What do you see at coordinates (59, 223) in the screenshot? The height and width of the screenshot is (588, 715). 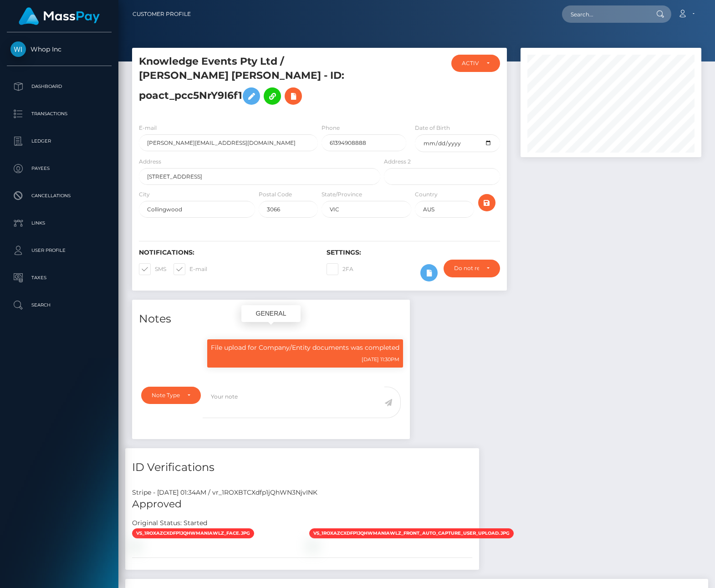 I see `a: Links` at bounding box center [59, 223].